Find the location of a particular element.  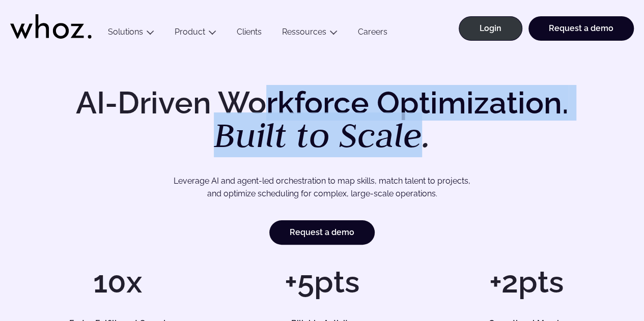

a: Careers is located at coordinates (373, 33).